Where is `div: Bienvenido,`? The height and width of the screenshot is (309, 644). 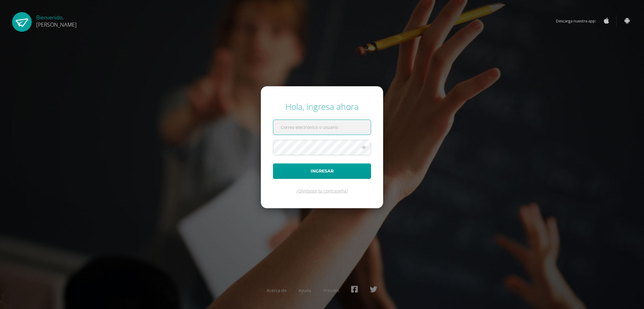 div: Bienvenido, is located at coordinates (56, 20).